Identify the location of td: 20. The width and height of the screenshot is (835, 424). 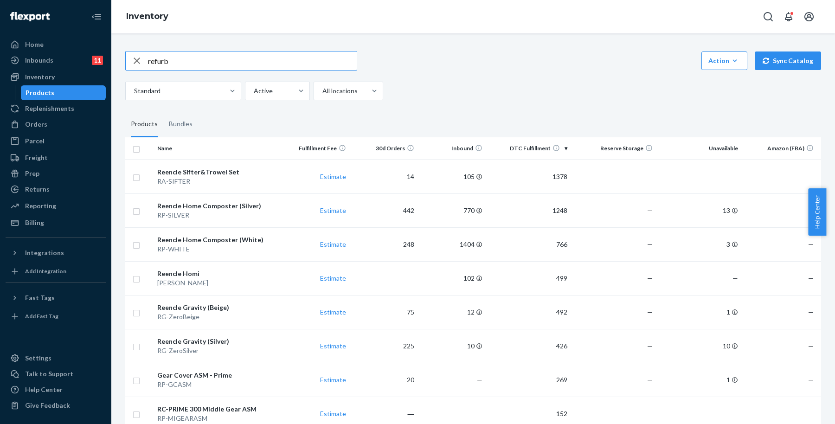
(384, 380).